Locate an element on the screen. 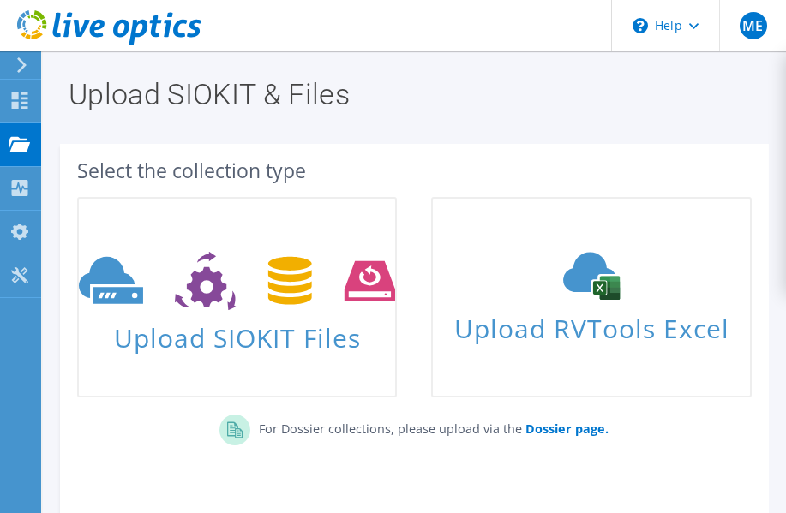  a: Upload RVTools Excel is located at coordinates (591, 297).